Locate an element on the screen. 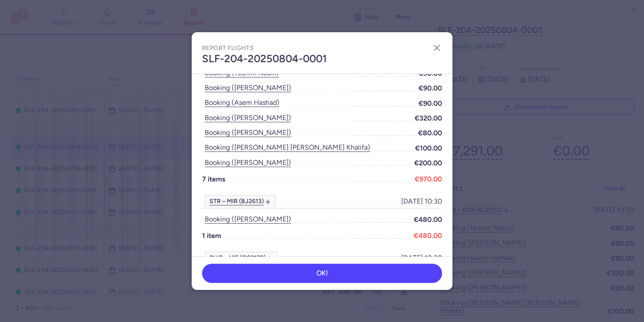 The image size is (644, 322). p: 1 item is located at coordinates (322, 235).